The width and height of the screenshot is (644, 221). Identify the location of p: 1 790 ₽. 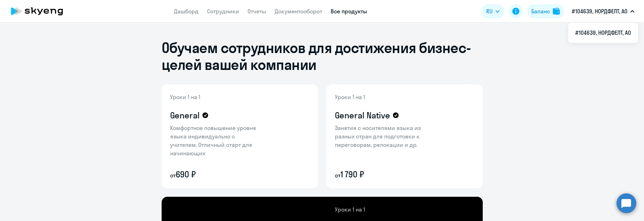
(380, 174).